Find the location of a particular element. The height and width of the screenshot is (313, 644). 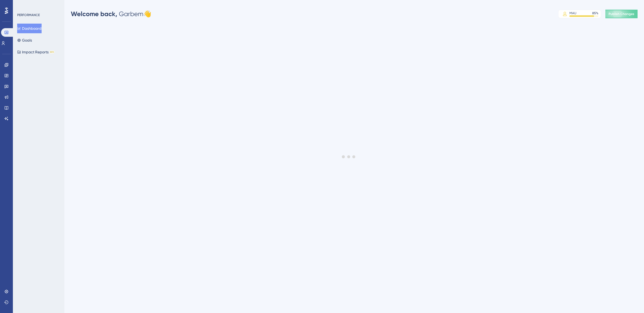

div: Garbem 👋 is located at coordinates (111, 14).